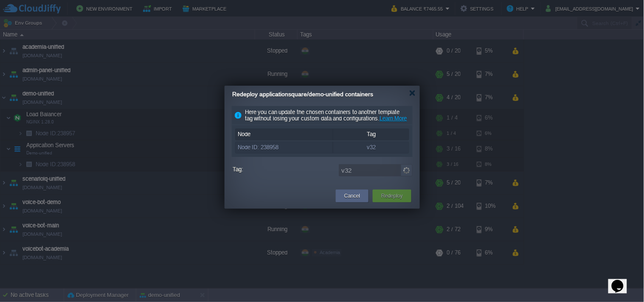 Image resolution: width=644 pixels, height=302 pixels. I want to click on div: Node, so click(284, 135).